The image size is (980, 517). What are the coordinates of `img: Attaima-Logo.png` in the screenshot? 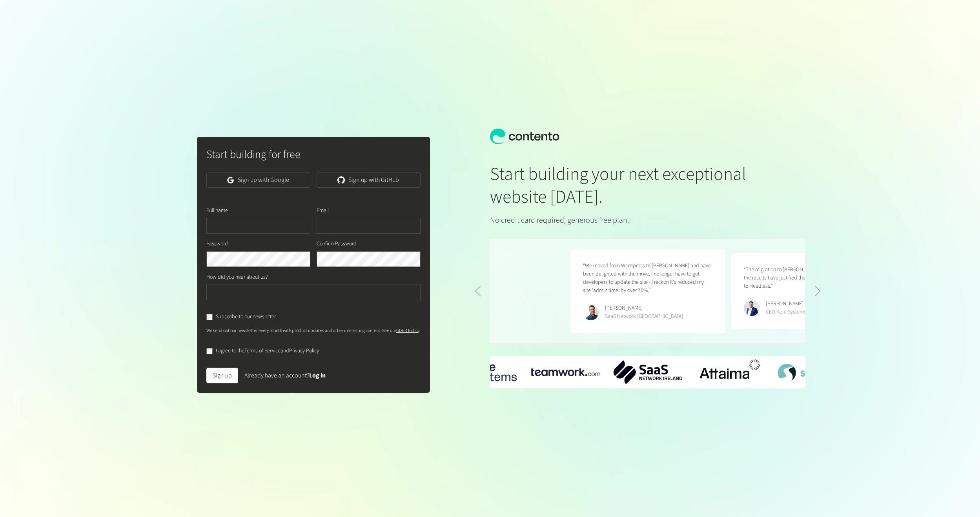 It's located at (730, 372).